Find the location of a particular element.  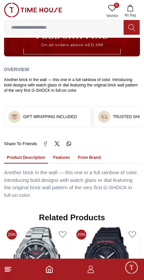

button: Features is located at coordinates (61, 158).